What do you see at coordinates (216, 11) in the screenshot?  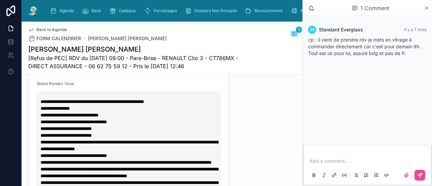 I see `span: Dossiers Non Envoyés` at bounding box center [216, 11].